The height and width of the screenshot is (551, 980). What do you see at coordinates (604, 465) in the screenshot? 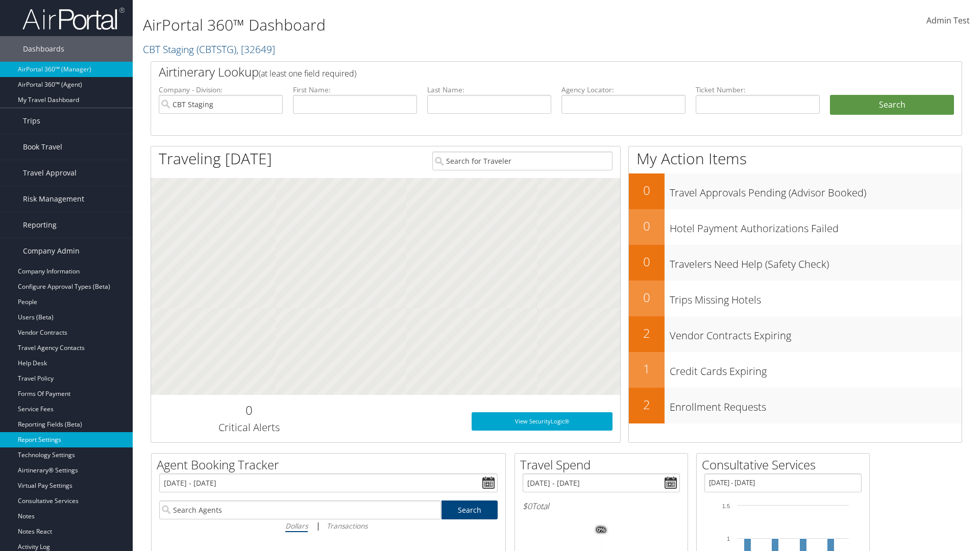
I see `h2: Travel Spend` at bounding box center [604, 465].